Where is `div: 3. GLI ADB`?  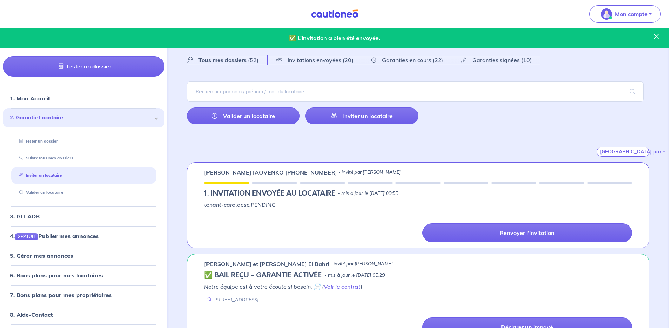 div: 3. GLI ADB is located at coordinates (84, 216).